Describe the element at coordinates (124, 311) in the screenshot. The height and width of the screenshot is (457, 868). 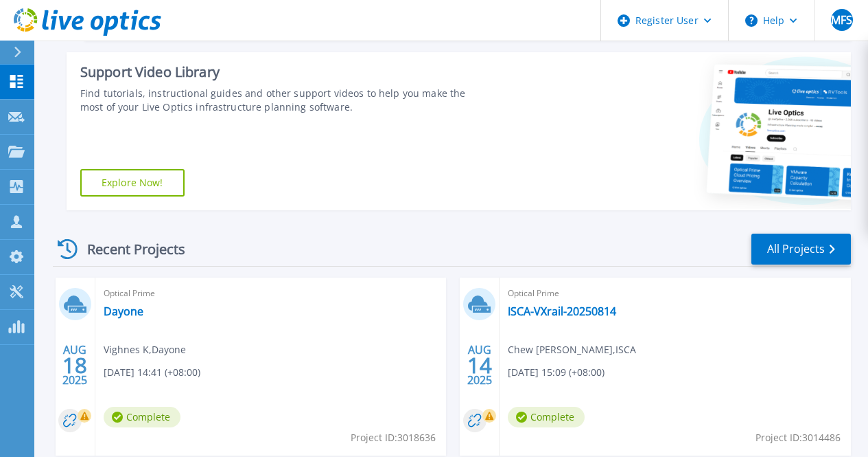
I see `a: Dayone` at that location.